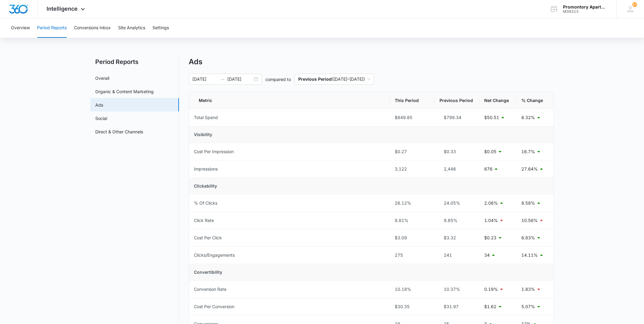 This screenshot has height=324, width=644. Describe the element at coordinates (278, 79) in the screenshot. I see `p: compared to` at that location.